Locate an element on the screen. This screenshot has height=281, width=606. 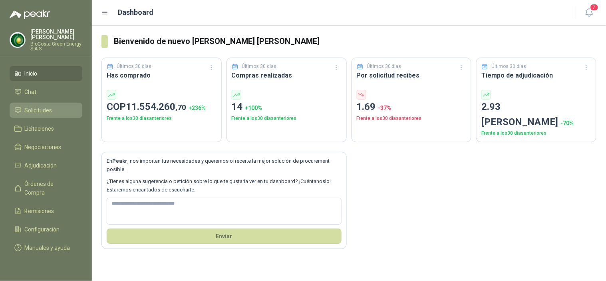
h3: Por solicitud recibes is located at coordinates (412, 75).